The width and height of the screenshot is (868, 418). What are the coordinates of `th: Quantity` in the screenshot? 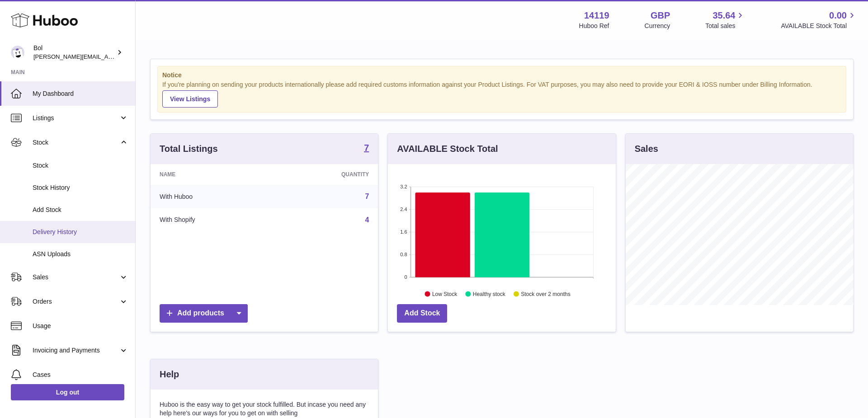 It's located at (325, 174).